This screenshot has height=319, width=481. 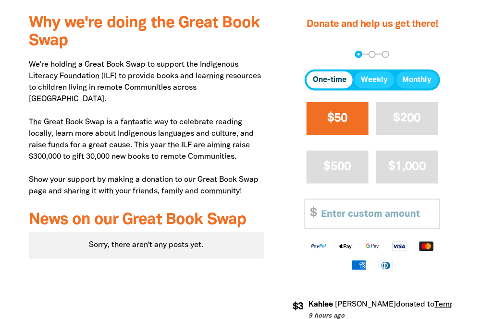 What do you see at coordinates (372, 54) in the screenshot?
I see `button: Navigate to step 2 of 3 to enter your details` at bounding box center [372, 54].